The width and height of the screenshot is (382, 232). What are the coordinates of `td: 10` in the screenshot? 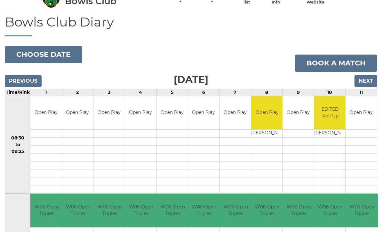 It's located at (329, 92).